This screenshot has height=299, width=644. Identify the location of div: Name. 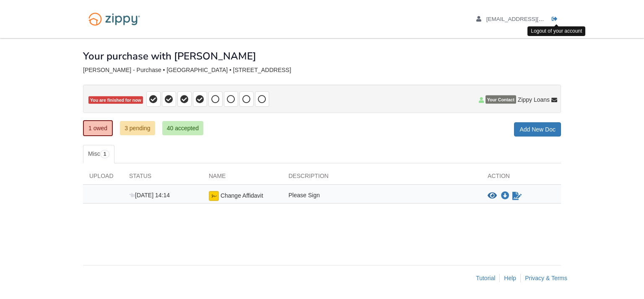
(243, 178).